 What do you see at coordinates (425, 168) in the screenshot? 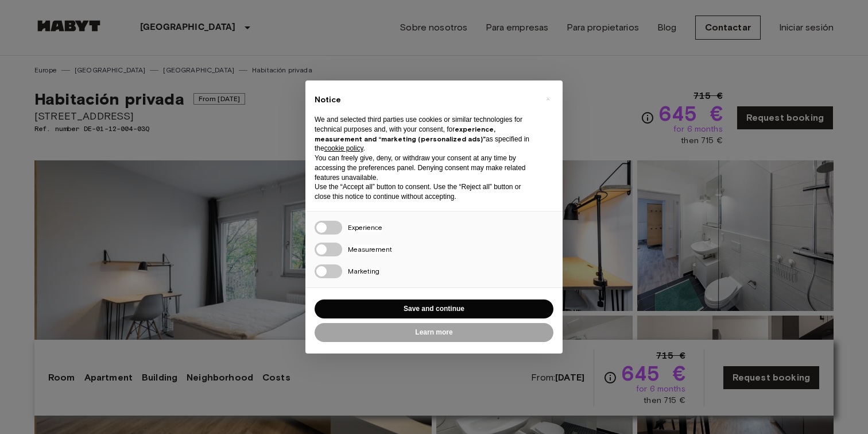
I see `p: You can freely give, deny, or withdraw your consent at any time by accessing the preferences pane...` at bounding box center [425, 168].